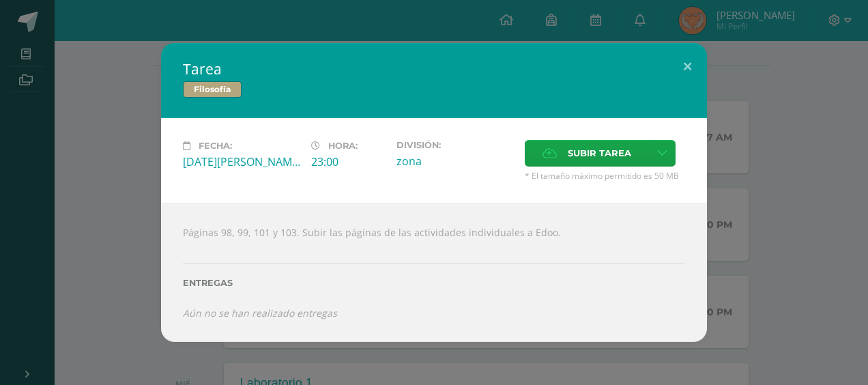  Describe the element at coordinates (215, 145) in the screenshot. I see `span: Fecha:` at that location.